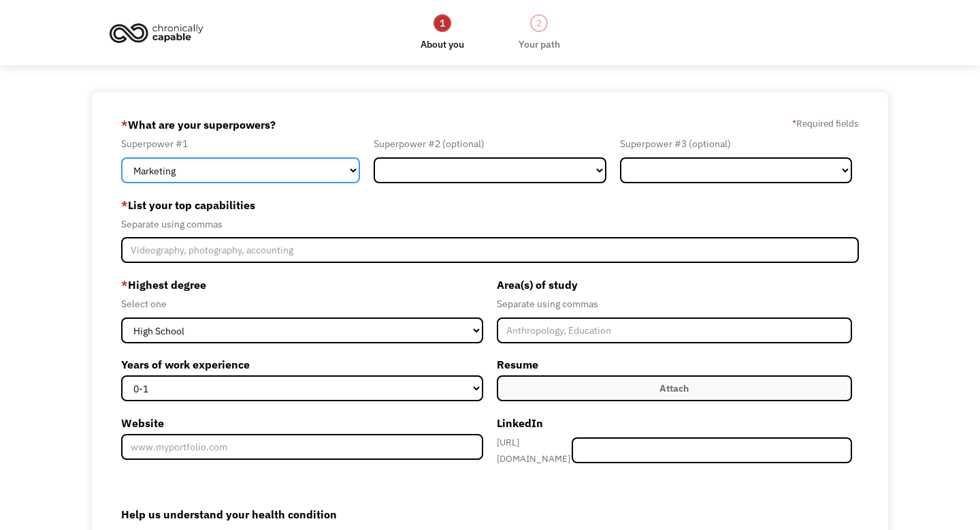 The image size is (980, 530). Describe the element at coordinates (442, 32) in the screenshot. I see `a: 1About you` at that location.